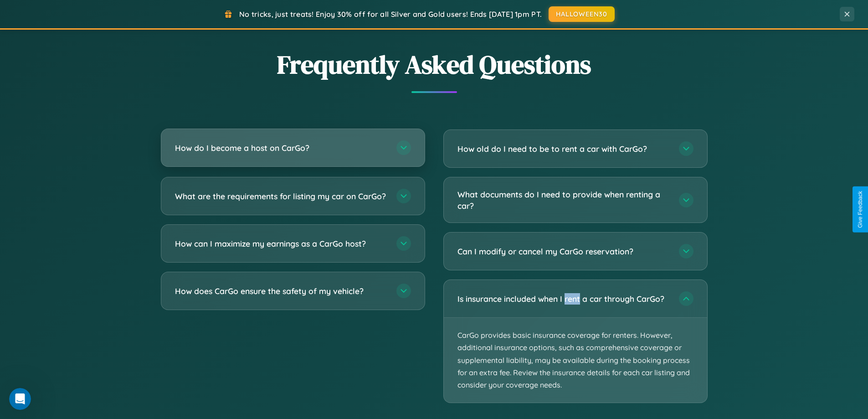 This screenshot has height=419, width=868. Describe the element at coordinates (281, 196) in the screenshot. I see `h3: What are the requirements for listing my car on CarGo?` at that location.